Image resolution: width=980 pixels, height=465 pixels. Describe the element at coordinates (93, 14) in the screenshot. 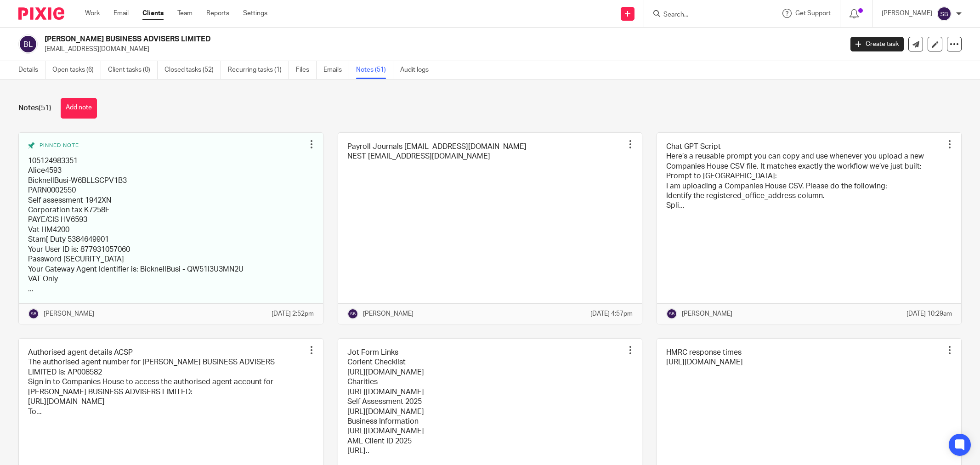

I see `a: Work` at that location.